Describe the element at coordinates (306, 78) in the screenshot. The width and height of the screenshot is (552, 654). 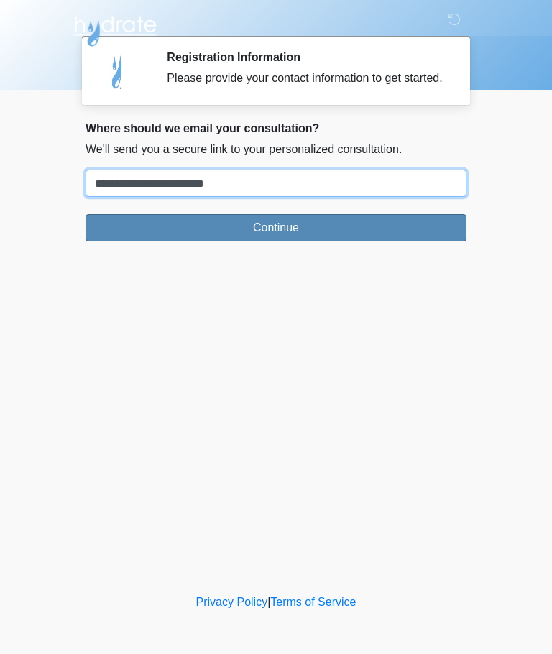
I see `div: Please provide your contact information to get started.` at that location.